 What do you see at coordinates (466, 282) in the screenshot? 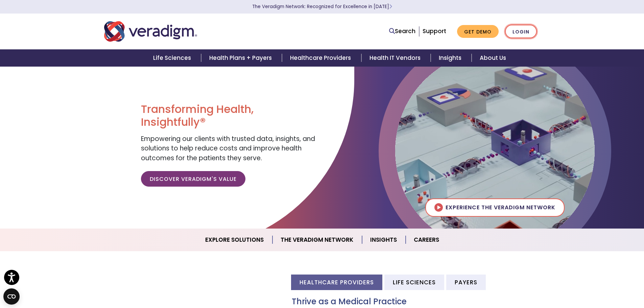
I see `li: Payers` at bounding box center [466, 282].